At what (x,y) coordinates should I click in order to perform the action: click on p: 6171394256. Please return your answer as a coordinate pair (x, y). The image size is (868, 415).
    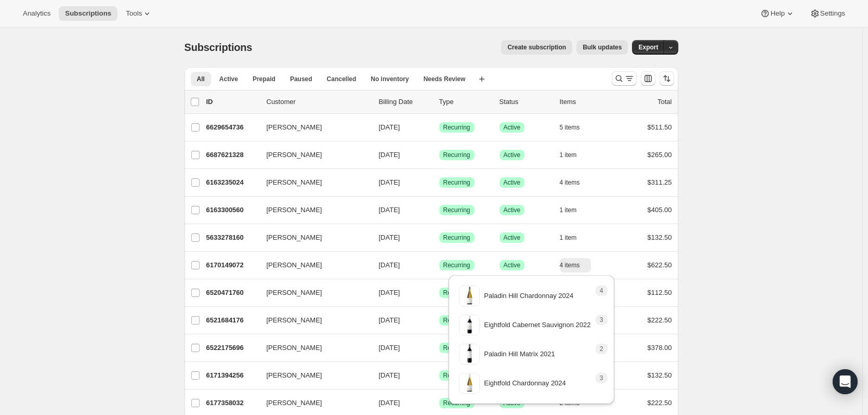
    Looking at the image, I should click on (232, 375).